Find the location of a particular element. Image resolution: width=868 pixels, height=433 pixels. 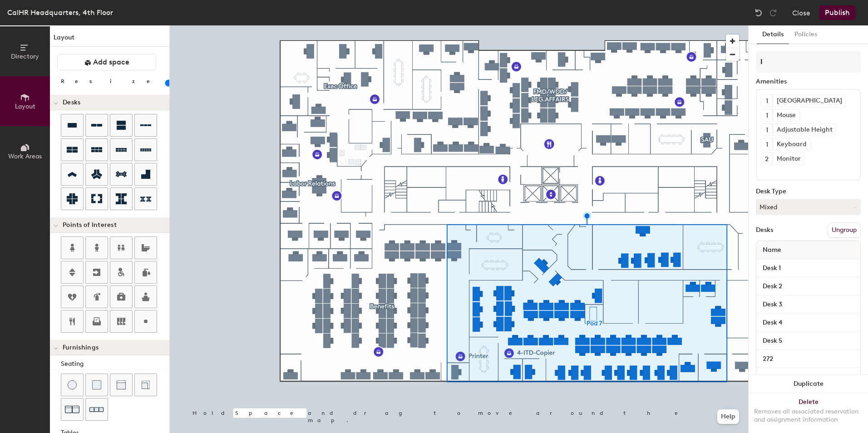

span: Furnishings is located at coordinates (81, 348).